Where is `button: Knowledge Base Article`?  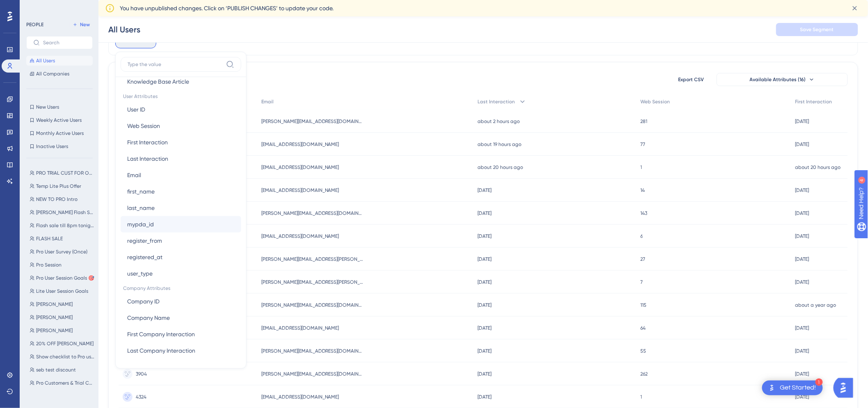 button: Knowledge Base Article is located at coordinates (181, 82).